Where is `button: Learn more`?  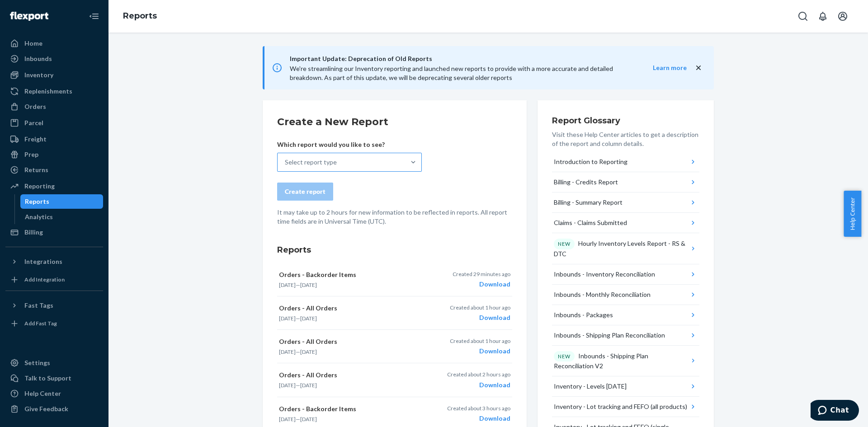
button: Learn more is located at coordinates (661, 67).